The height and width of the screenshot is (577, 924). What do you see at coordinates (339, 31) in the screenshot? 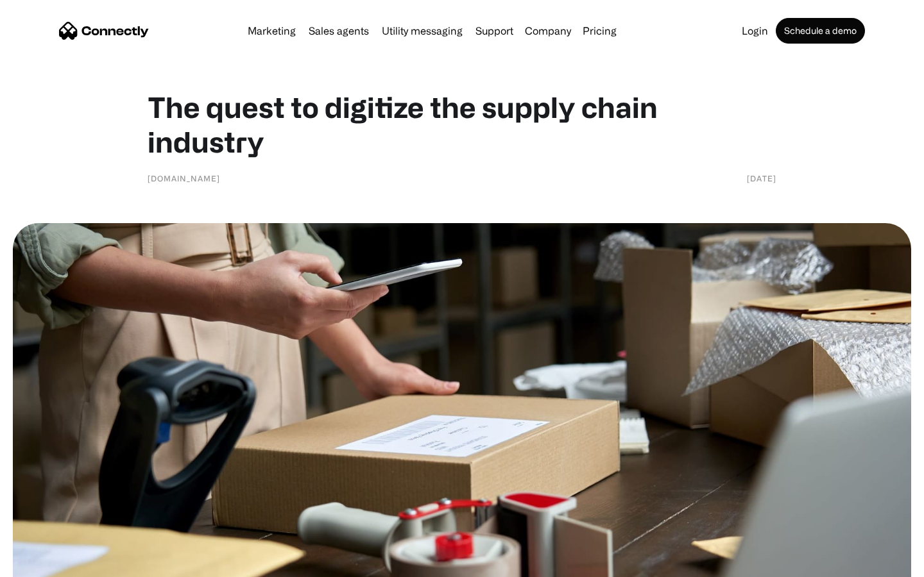
I see `a: Sales agents` at bounding box center [339, 31].